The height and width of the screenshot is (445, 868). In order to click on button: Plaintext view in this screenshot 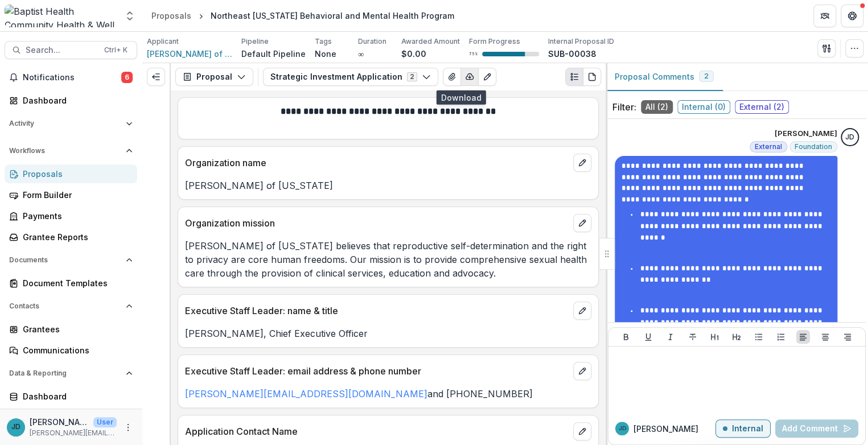, I will do `click(575, 77)`.